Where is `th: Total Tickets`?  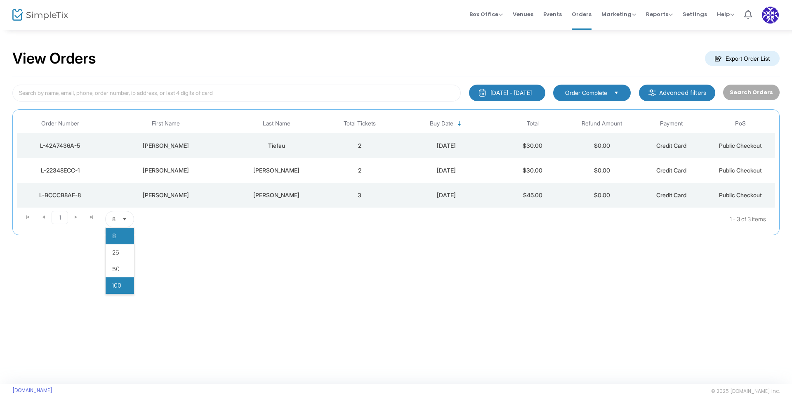
th: Total Tickets is located at coordinates (360, 123).